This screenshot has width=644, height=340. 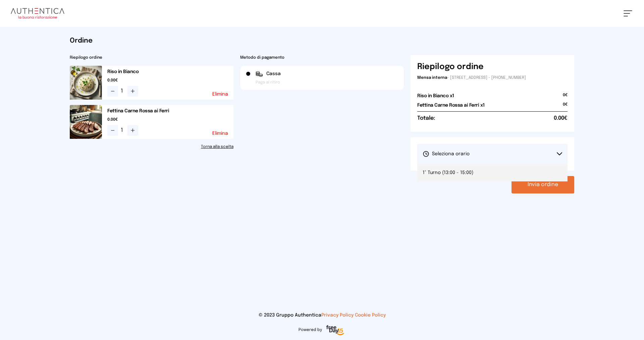 What do you see at coordinates (337, 315) in the screenshot?
I see `a: Privacy Policy` at bounding box center [337, 315].